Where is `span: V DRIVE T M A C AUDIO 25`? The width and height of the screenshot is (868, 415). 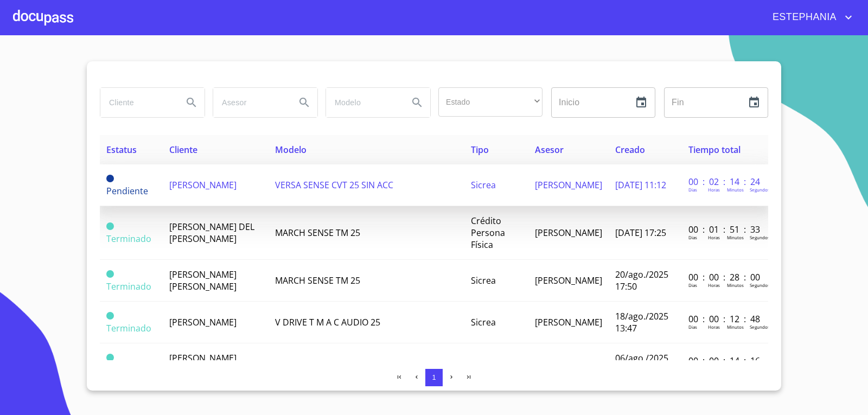 span: V DRIVE T M A C AUDIO 25 is located at coordinates (328, 321).